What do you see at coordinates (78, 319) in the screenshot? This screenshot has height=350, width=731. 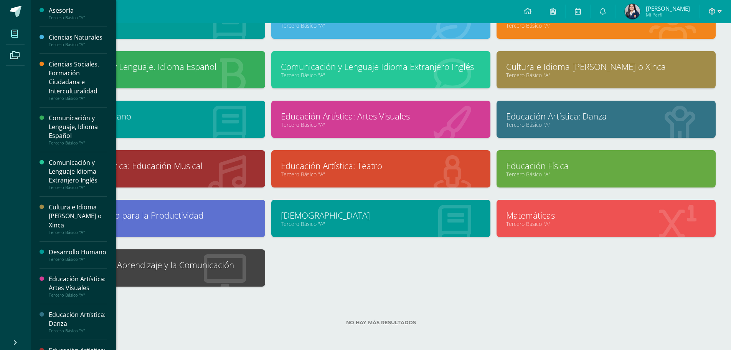 I see `div: Educación Artística: Danza` at bounding box center [78, 319].